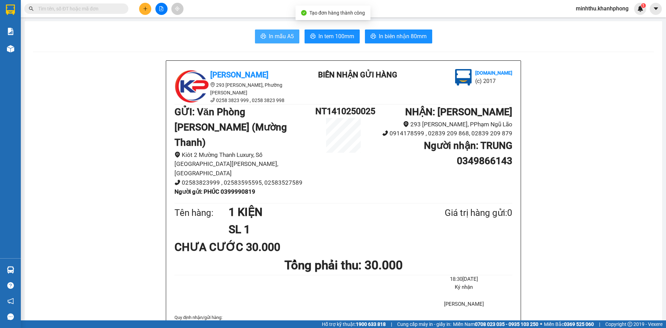  What do you see at coordinates (161, 9) in the screenshot?
I see `button: file-add` at bounding box center [161, 9].